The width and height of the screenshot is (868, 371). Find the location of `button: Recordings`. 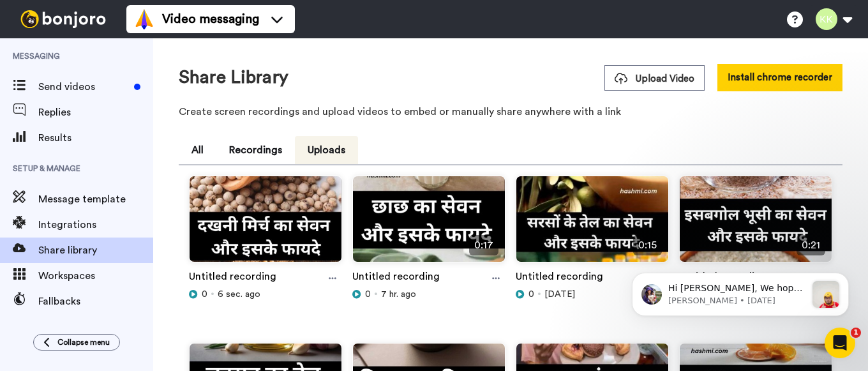

button: Recordings is located at coordinates (256, 150).